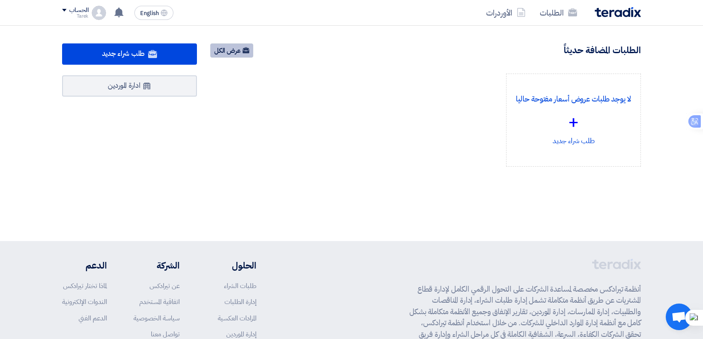  Describe the element at coordinates (602, 50) in the screenshot. I see `h4: الطلبات المضافة حديثاً` at that location.